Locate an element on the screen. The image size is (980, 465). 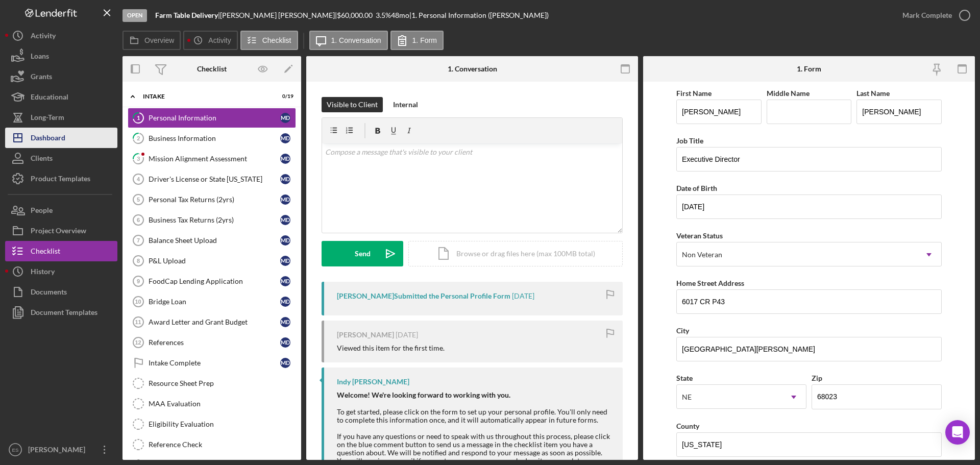
button: People is located at coordinates (61, 211).